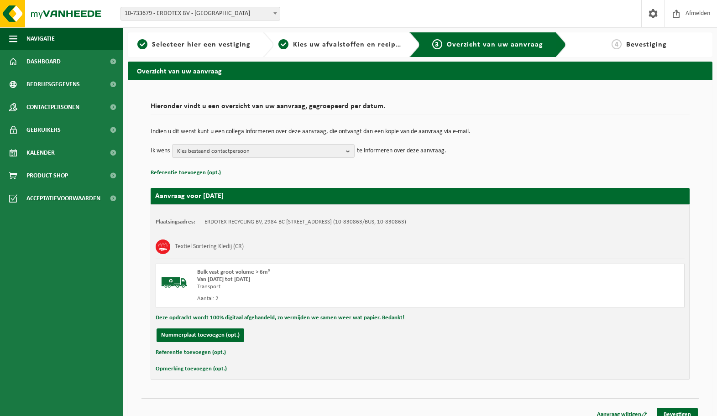  I want to click on img: BL-SO-LV.png, so click(174, 282).